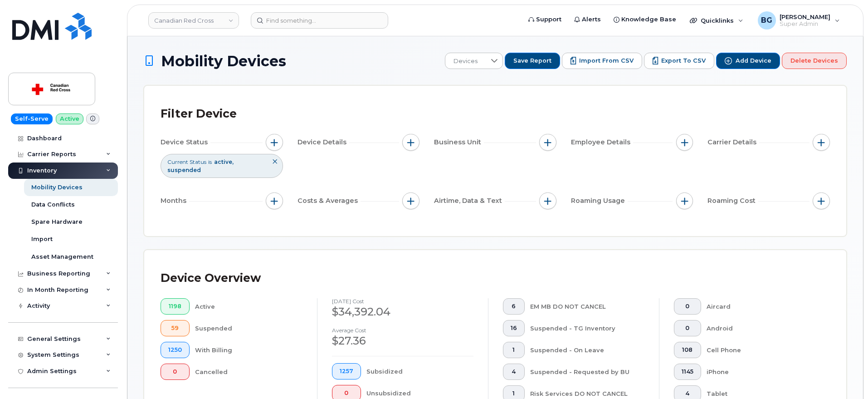 The width and height of the screenshot is (868, 399). I want to click on div: Filter Device, so click(199, 114).